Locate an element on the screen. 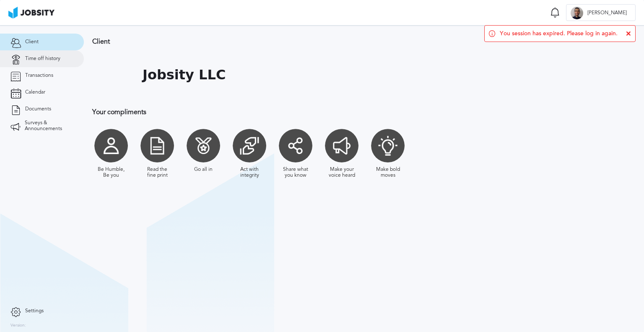  label: Version: is located at coordinates (18, 326).